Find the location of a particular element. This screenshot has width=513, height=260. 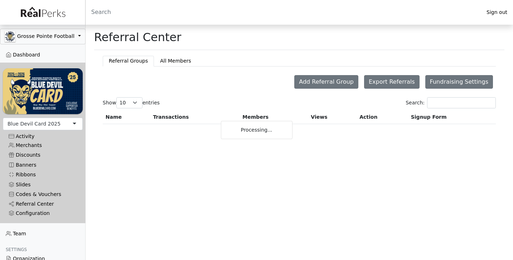

th: Action is located at coordinates (382, 117).